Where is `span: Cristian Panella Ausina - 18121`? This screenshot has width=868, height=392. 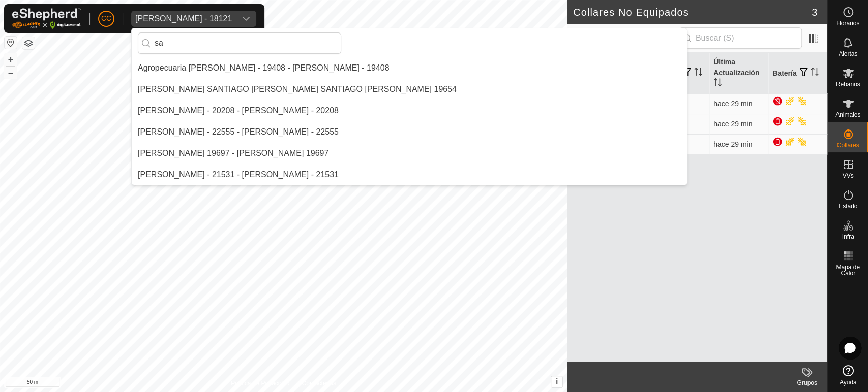 span: Cristian Panella Ausina - 18121 is located at coordinates (184, 19).